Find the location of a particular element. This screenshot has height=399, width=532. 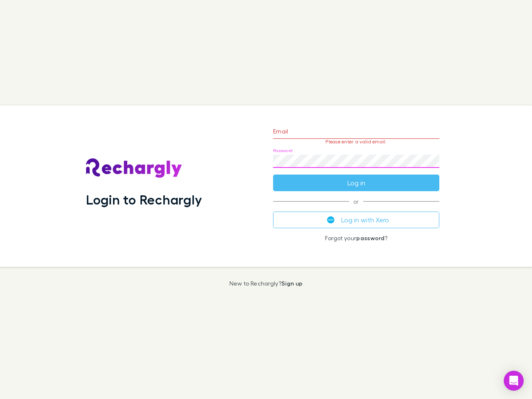

div: Open Intercom Messenger is located at coordinates (513, 380).